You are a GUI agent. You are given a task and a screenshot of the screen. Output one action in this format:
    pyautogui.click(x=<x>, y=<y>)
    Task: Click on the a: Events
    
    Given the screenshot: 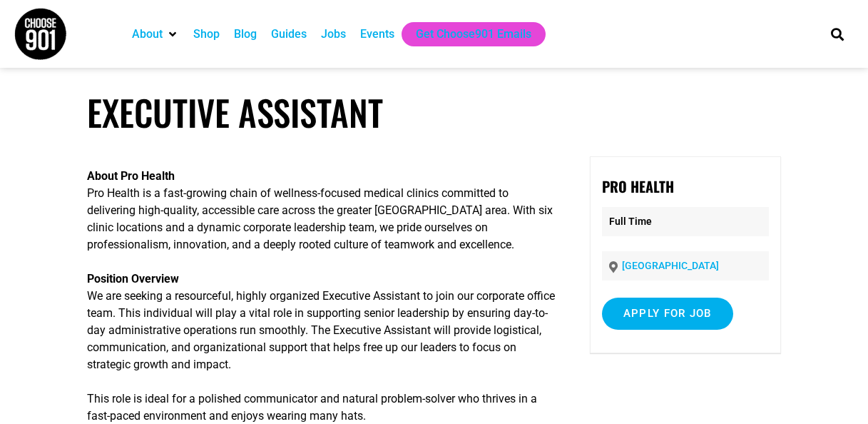 What is the action you would take?
    pyautogui.click(x=378, y=35)
    